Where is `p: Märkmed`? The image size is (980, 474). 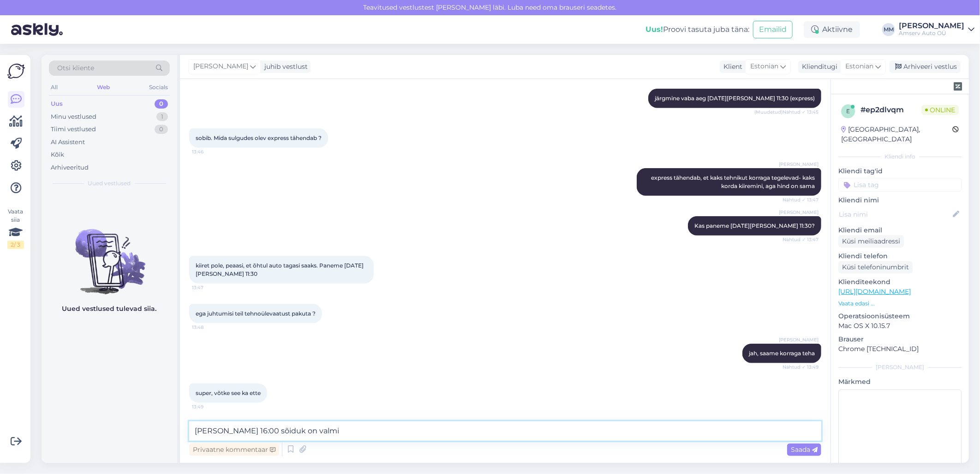 p: Märkmed is located at coordinates (900, 382).